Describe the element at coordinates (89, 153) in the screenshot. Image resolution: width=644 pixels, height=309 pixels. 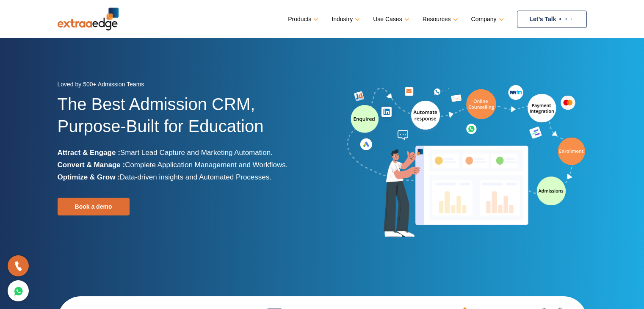
I see `b: Attract & Engage :` at that location.